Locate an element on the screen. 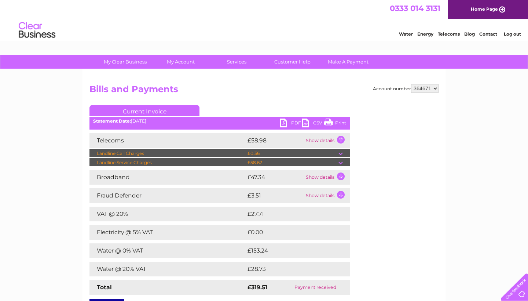 The width and height of the screenshot is (528, 301). td: Water @ 0% VAT is located at coordinates (168, 250).